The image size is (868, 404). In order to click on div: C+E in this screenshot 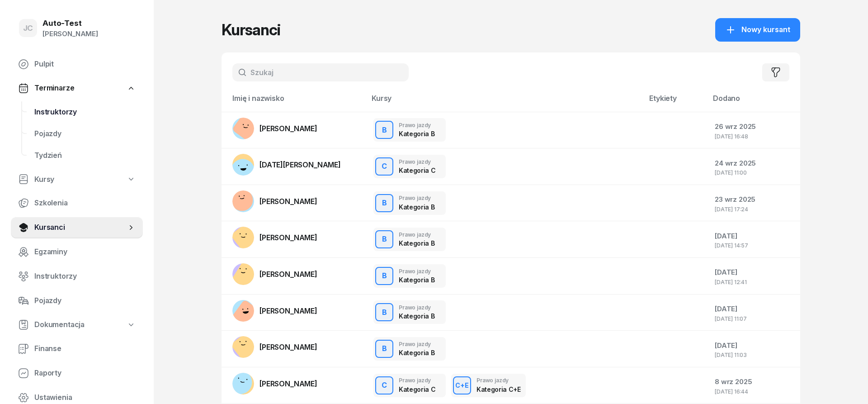, I will do `click(462, 385)`.